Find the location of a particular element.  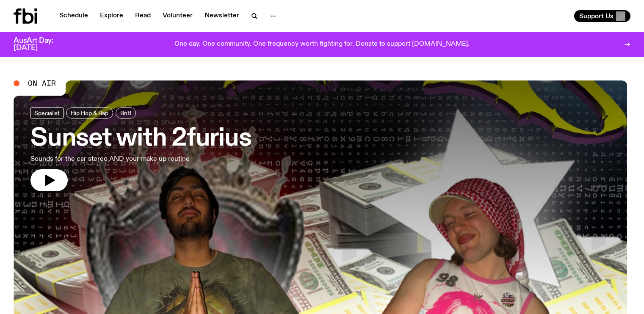

h3: Sunset with 2furius is located at coordinates (140, 139).